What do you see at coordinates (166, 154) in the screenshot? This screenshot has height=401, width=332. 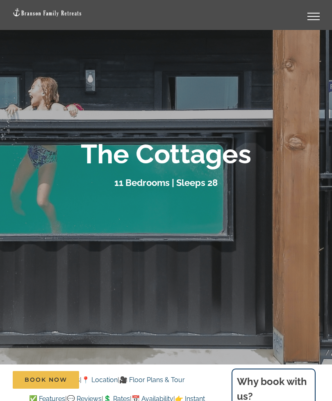 I see `b: The Cottages` at bounding box center [166, 154].